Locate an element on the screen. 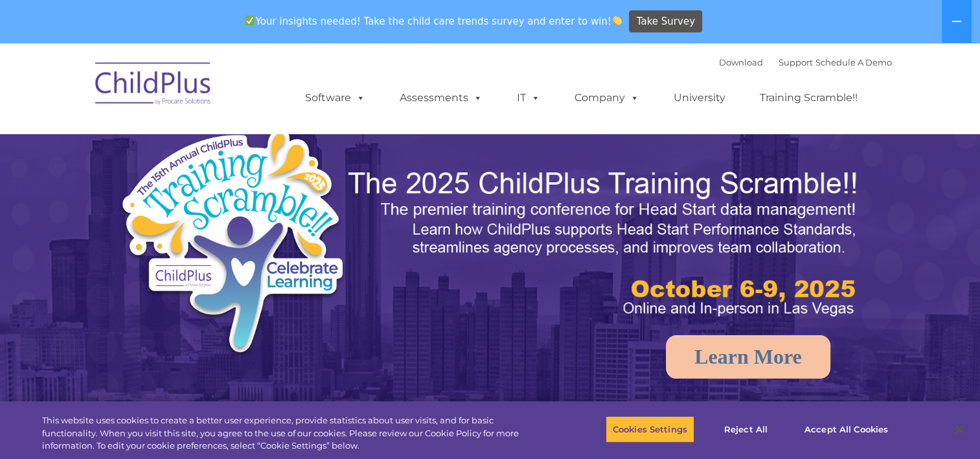 Image resolution: width=980 pixels, height=459 pixels. div: This website uses cookies to create a better user experience, provide statistics about user visit... is located at coordinates (290, 433).